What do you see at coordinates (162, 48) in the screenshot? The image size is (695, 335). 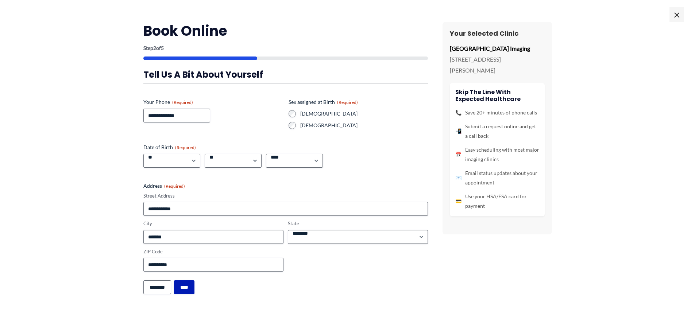 I see `span: 5` at bounding box center [162, 48].